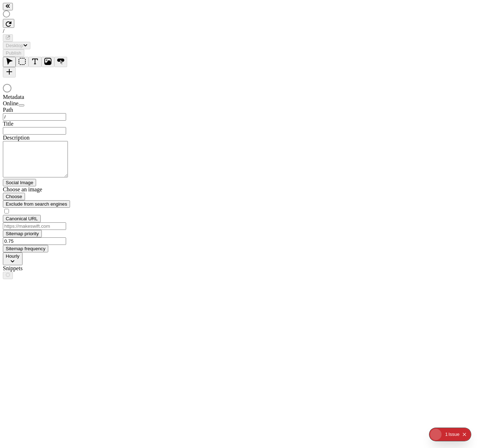 This screenshot has height=448, width=478. Describe the element at coordinates (8, 123) in the screenshot. I see `span: Title` at that location.